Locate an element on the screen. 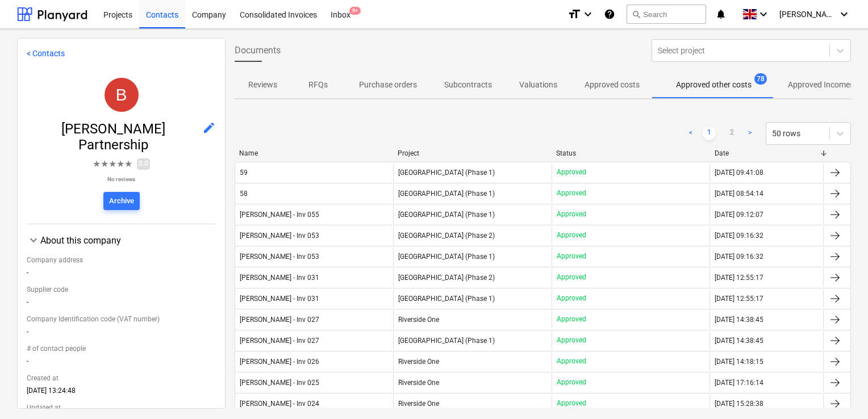 The image size is (868, 419). div: Supplier code is located at coordinates (121, 290).